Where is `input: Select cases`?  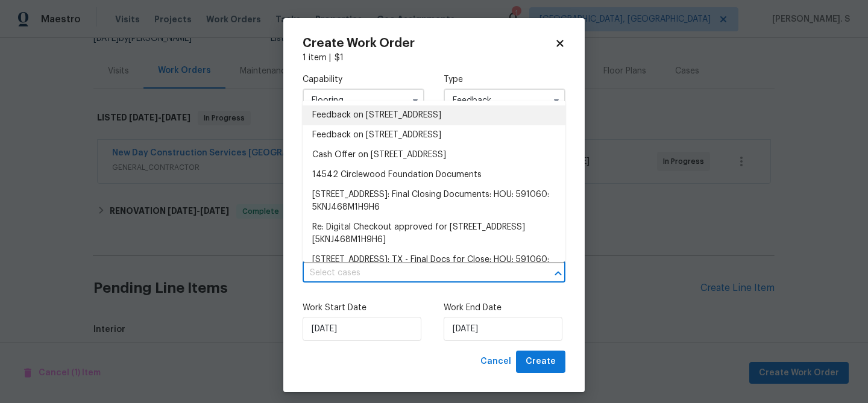
input: Select cases is located at coordinates (417, 273).